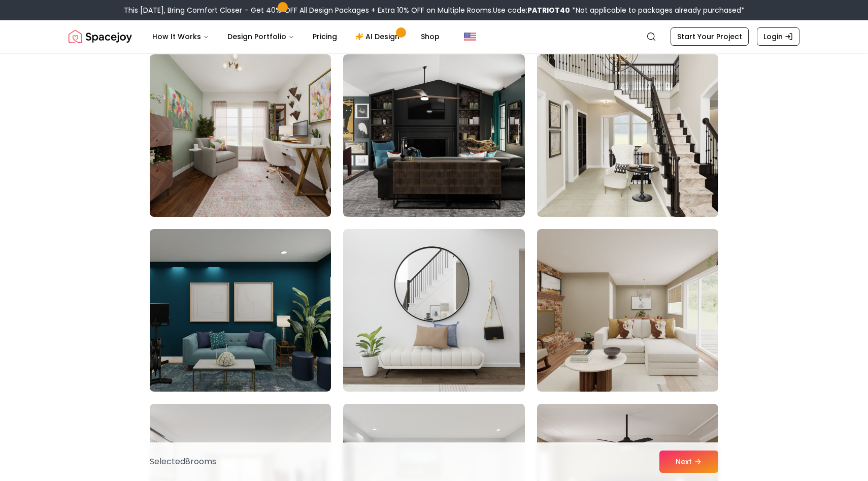  I want to click on img: Spacejoy Logo, so click(100, 36).